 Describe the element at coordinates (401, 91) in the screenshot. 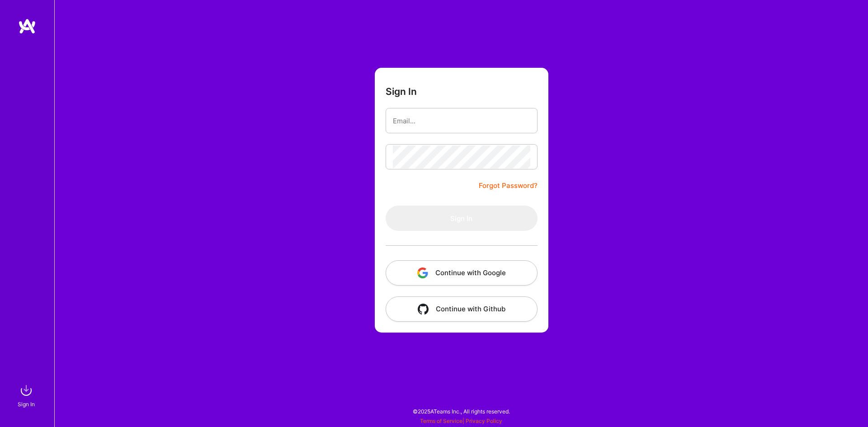

I see `h3: Sign In` at that location.